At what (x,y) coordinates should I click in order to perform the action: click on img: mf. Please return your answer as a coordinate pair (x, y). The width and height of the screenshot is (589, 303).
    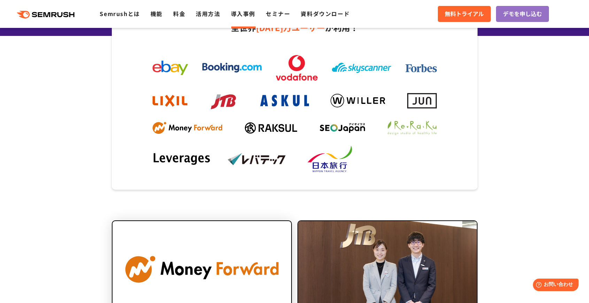
    Looking at the image, I should click on (187, 128).